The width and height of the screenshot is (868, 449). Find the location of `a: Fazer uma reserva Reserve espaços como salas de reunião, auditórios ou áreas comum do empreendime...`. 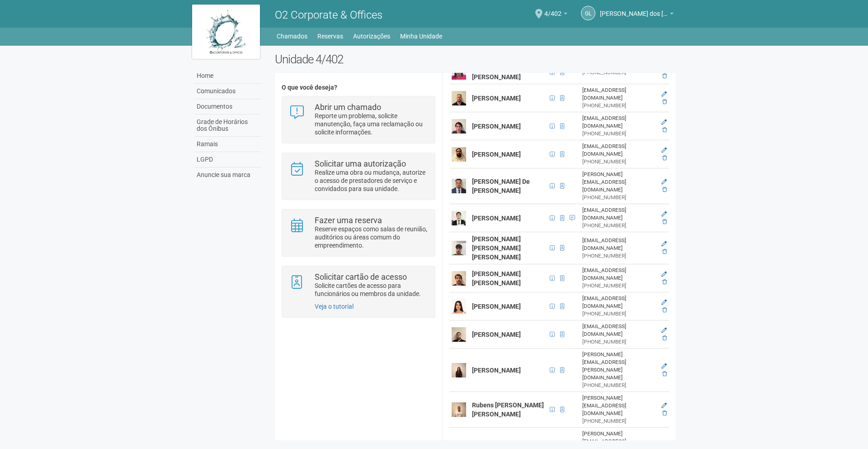

a: Fazer uma reserva Reserve espaços como salas de reunião, auditórios ou áreas comum do empreendime... is located at coordinates (358, 232).